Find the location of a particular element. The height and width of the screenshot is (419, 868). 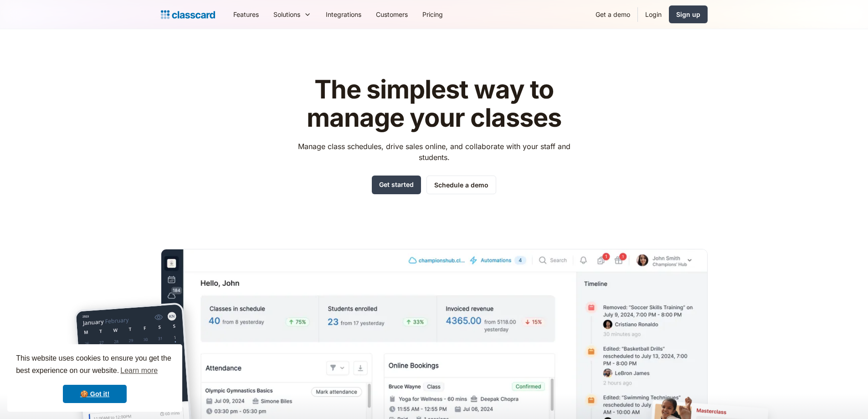

div: cookieconsent is located at coordinates (95, 378).